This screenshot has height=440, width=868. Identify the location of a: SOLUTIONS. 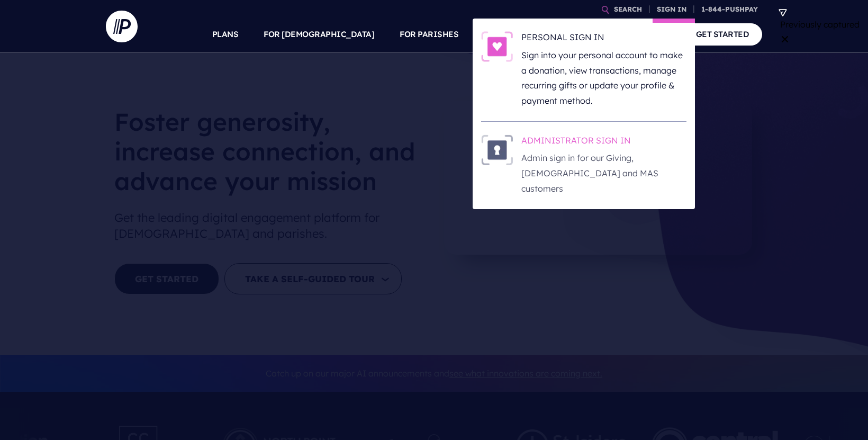
(507, 35).